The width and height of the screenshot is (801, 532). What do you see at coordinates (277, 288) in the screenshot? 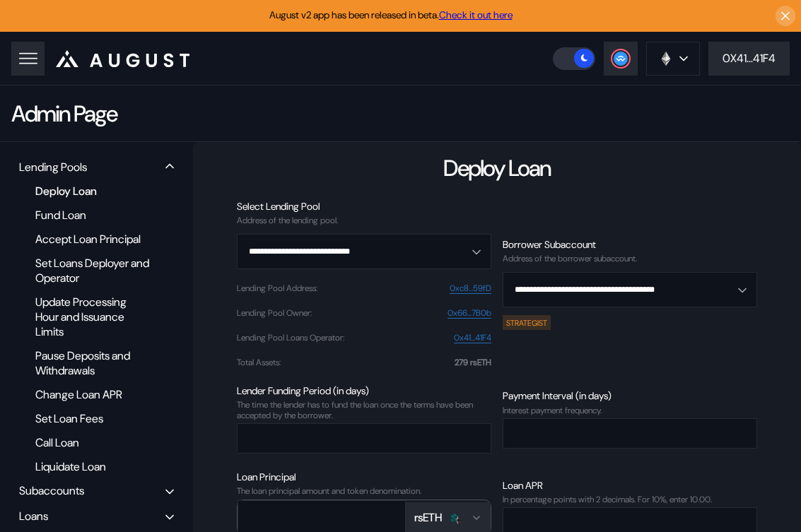
I see `div: Lending Pool Address :` at bounding box center [277, 288].